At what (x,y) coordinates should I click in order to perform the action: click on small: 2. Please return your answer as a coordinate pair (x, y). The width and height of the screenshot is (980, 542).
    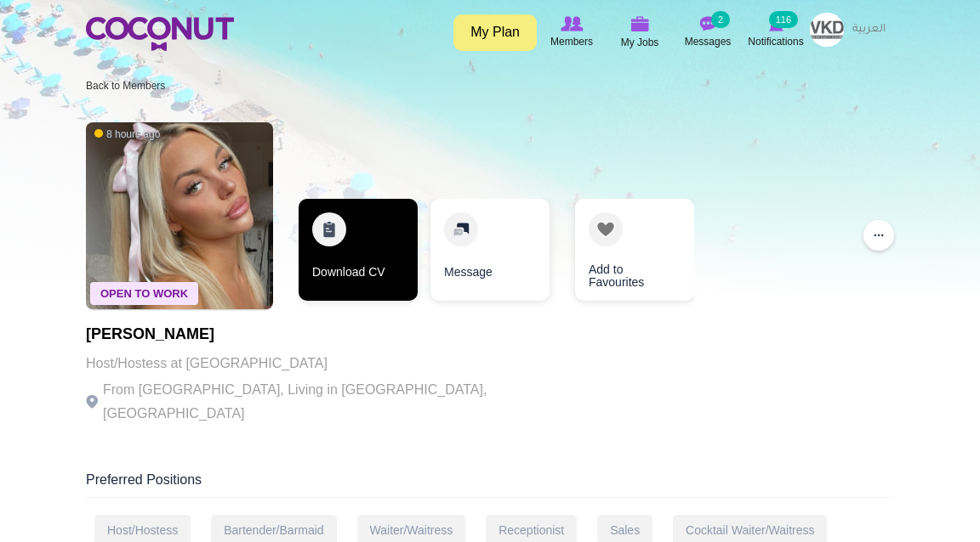
    Looking at the image, I should click on (720, 20).